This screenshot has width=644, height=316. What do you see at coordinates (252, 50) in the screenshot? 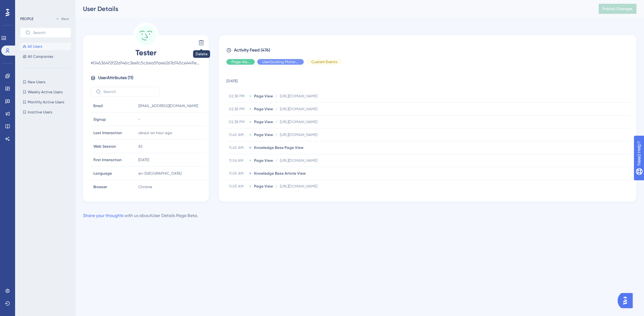
I see `span: Activity Feed (476)` at bounding box center [252, 50].